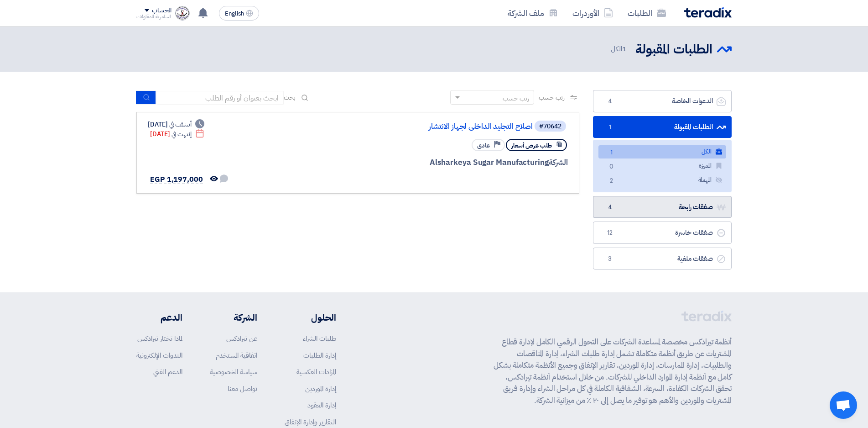 The image size is (868, 428). Describe the element at coordinates (183, 13) in the screenshot. I see `img: logo_1725182828871.png` at that location.